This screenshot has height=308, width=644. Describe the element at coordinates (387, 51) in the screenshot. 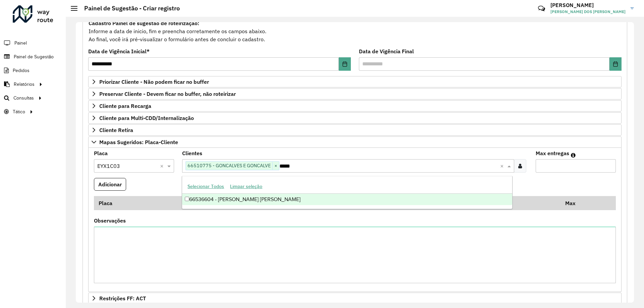

I see `label: Data de Vigência Final` at that location.